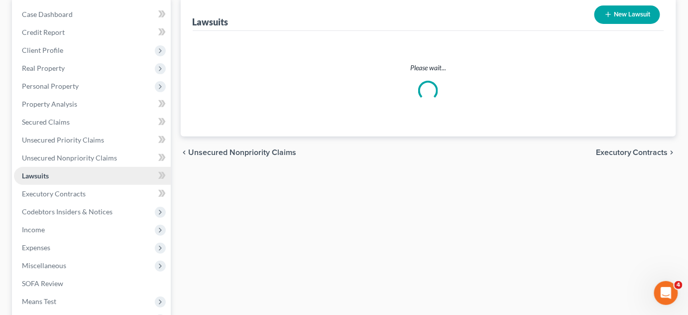 The image size is (688, 315). I want to click on button: chevron_left Unsecured Nonpriority Claims, so click(239, 152).